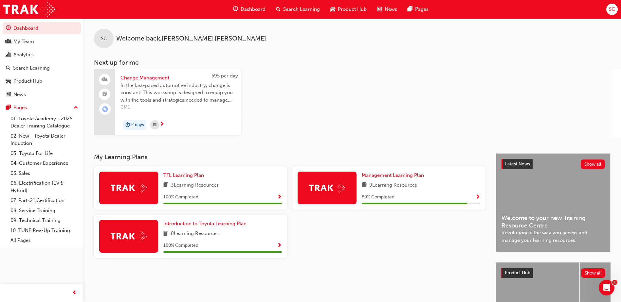  What do you see at coordinates (31, 68) in the screenshot?
I see `div: Search Learning` at bounding box center [31, 68].